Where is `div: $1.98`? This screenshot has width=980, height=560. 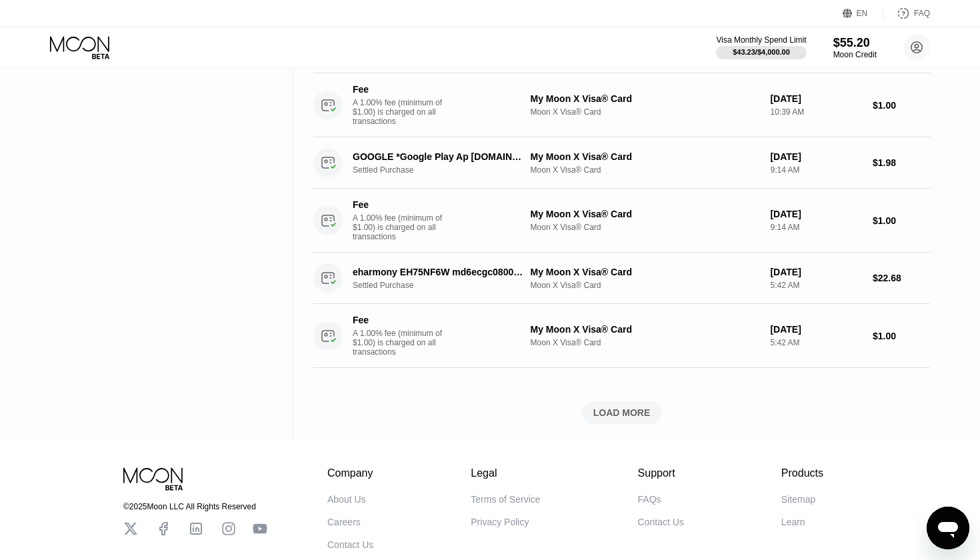 div: $1.98 is located at coordinates (901, 162).